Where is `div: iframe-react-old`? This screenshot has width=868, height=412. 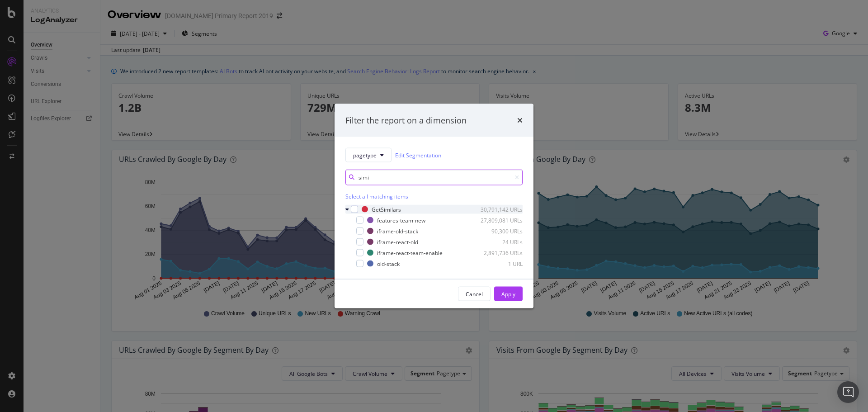 div: iframe-react-old is located at coordinates (397, 241).